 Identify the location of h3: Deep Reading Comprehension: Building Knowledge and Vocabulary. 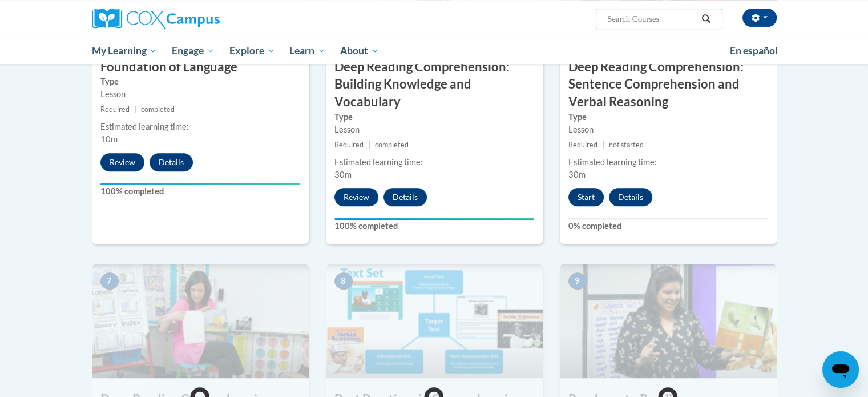
(434, 84).